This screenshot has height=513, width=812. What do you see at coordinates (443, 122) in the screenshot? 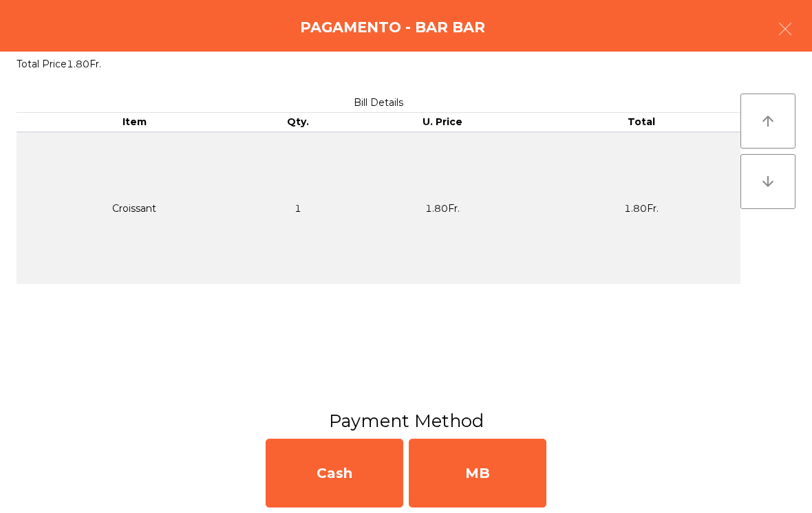
I see `th: U. Price` at bounding box center [443, 122].